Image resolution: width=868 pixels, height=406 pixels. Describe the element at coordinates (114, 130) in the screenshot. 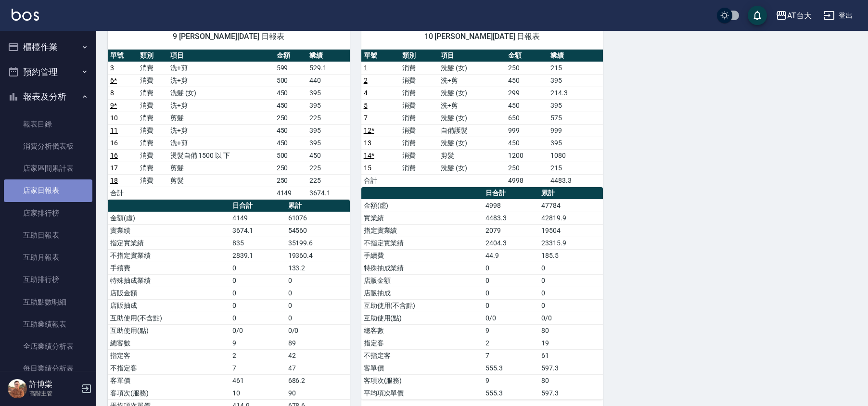

I see `a: 11` at that location.